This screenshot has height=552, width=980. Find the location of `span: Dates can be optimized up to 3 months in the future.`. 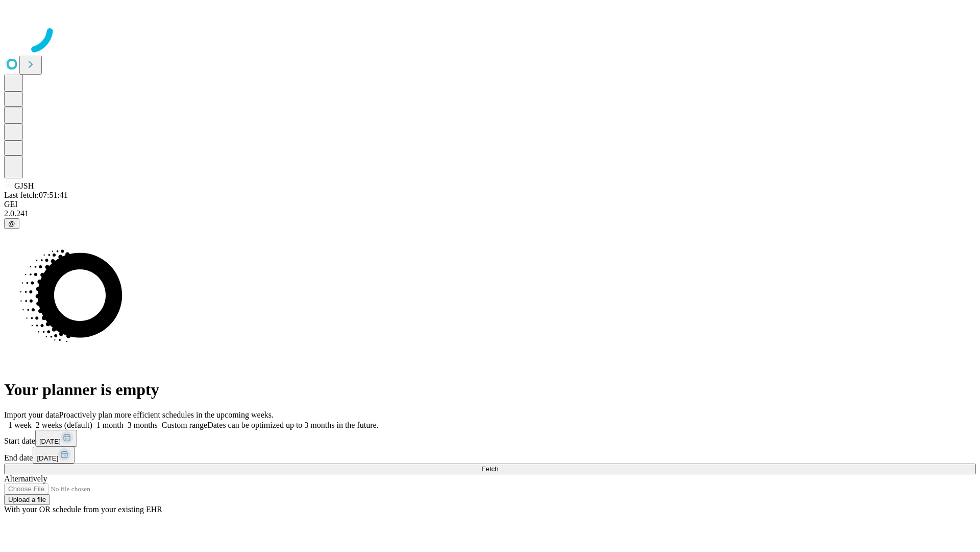

span: Dates can be optimized up to 3 months in the future. is located at coordinates (293, 425).